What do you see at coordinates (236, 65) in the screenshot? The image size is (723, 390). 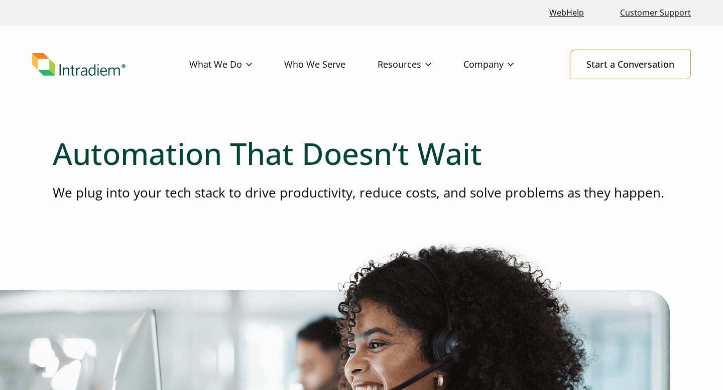 I see `a: What We Do` at bounding box center [236, 65].